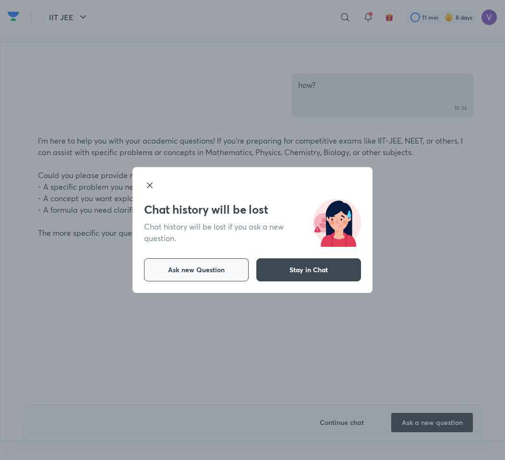  Describe the element at coordinates (196, 270) in the screenshot. I see `button: Ask new Question` at that location.